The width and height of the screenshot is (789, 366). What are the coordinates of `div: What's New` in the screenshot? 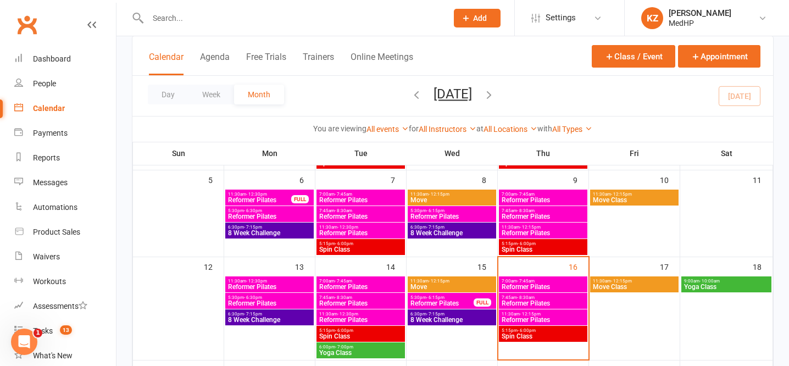 It's located at (53, 356).